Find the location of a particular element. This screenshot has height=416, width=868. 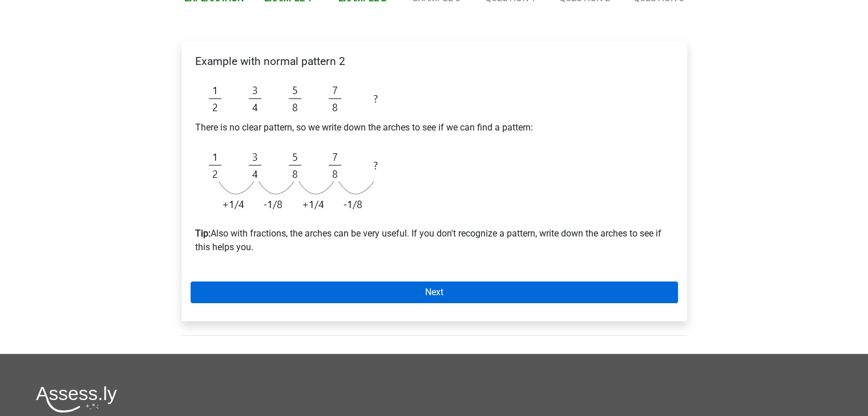

b: Tip: is located at coordinates (202, 233).